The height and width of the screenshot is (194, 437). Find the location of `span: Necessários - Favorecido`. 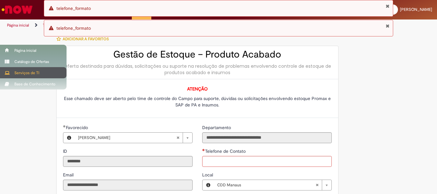

span: Necessários - Favorecido is located at coordinates (77, 128).